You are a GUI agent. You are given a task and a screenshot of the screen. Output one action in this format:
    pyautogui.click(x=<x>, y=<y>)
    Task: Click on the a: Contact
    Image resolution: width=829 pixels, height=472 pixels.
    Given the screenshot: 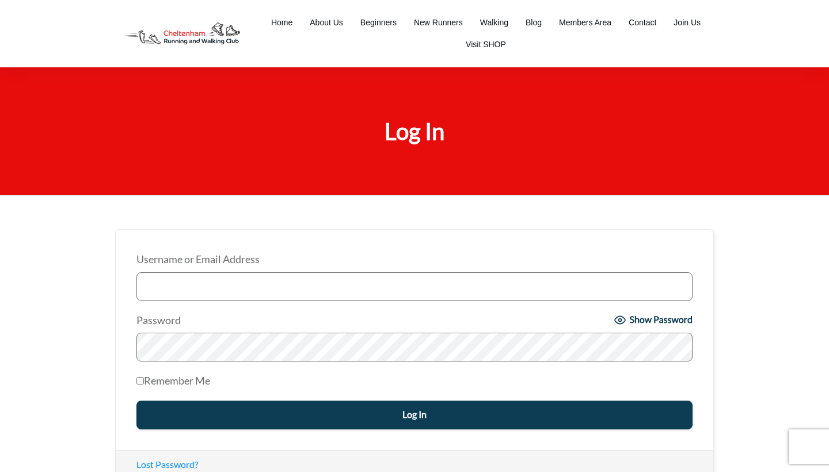 What is the action you would take?
    pyautogui.click(x=642, y=22)
    